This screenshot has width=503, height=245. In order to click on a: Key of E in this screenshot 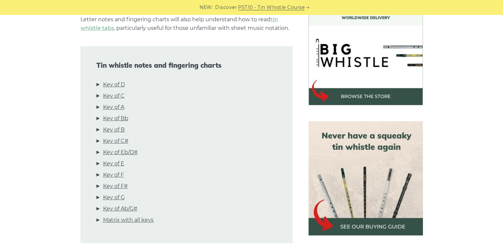, I will do `click(114, 164)`.